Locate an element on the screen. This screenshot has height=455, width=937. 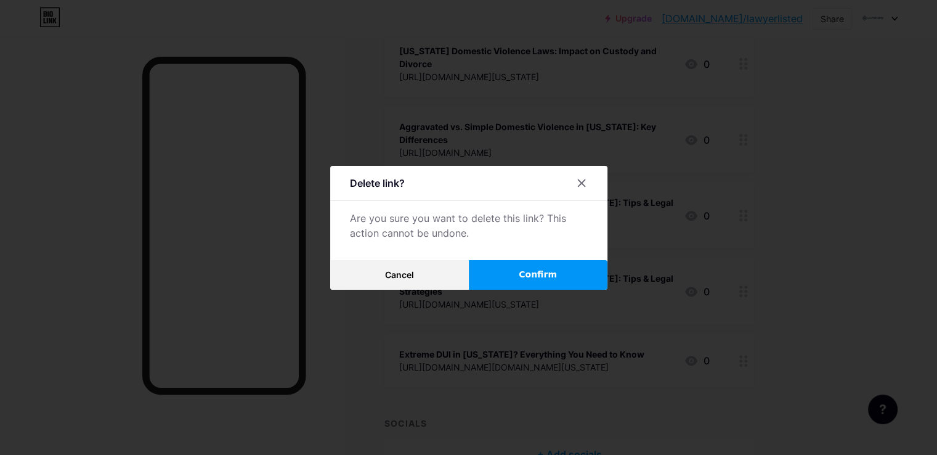
span: Confirm is located at coordinates (538, 274).